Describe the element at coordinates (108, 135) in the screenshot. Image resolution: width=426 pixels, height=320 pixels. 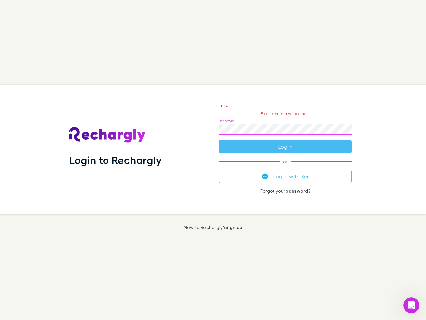
I see `img: Rechargly's Logo` at that location.